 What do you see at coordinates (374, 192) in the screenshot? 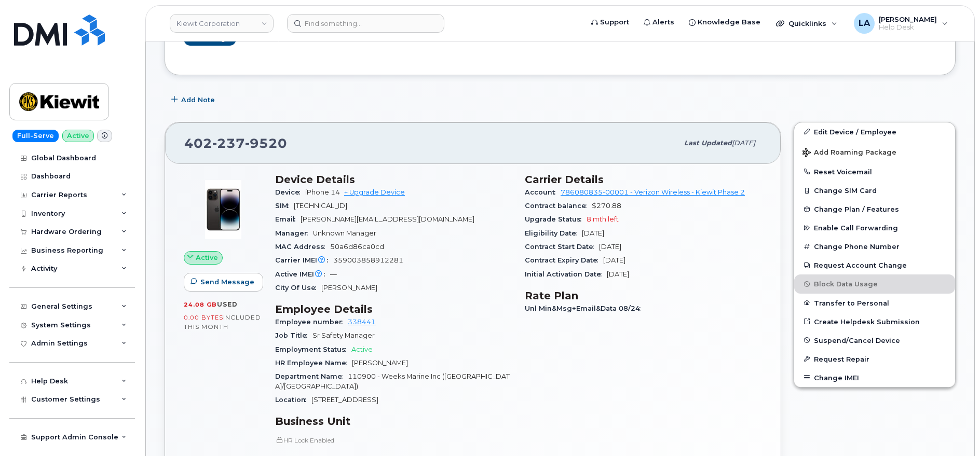
I see `a: + Upgrade Device` at bounding box center [374, 192].